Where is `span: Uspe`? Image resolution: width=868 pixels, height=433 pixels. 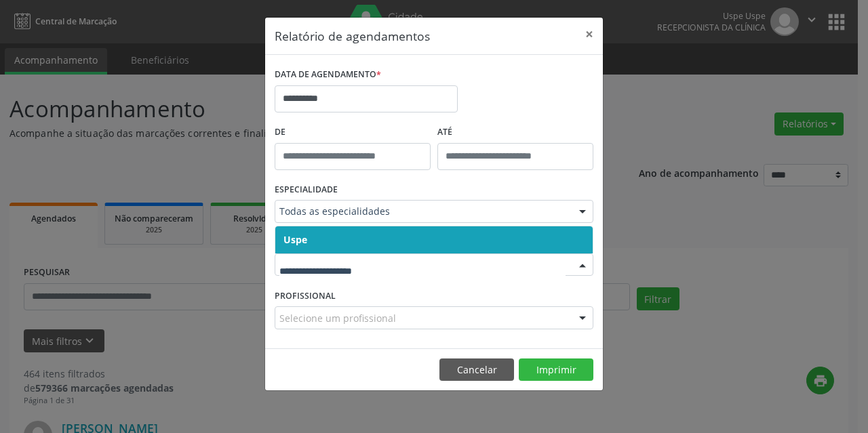 span: Uspe is located at coordinates (295, 240).